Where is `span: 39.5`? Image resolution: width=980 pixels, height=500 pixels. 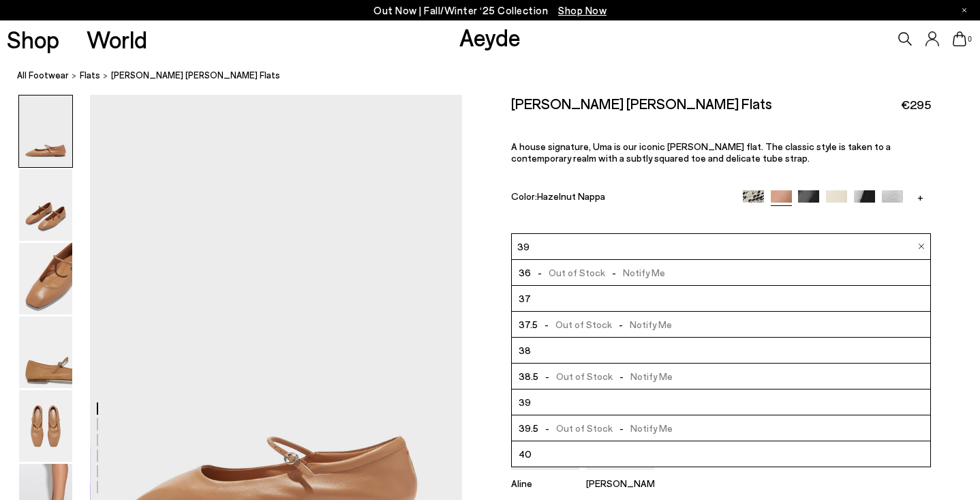
span: 39.5 is located at coordinates (528, 427).